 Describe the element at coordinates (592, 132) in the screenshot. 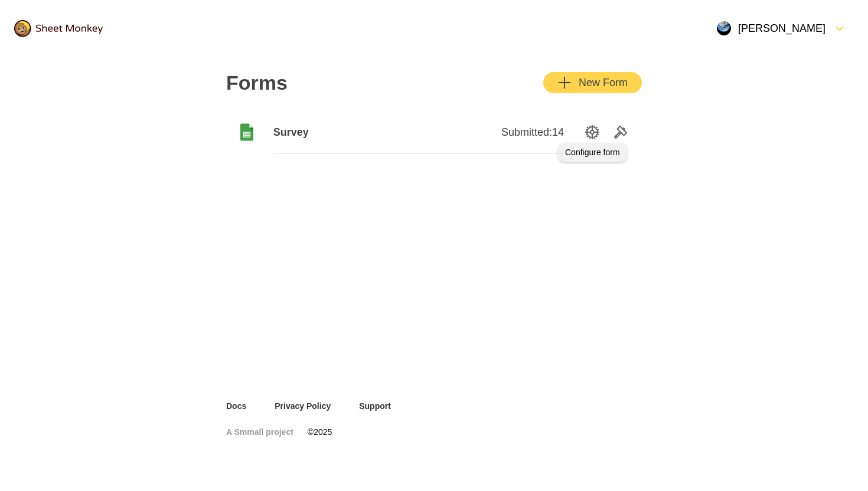

I see `a: SettingsOption` at that location.